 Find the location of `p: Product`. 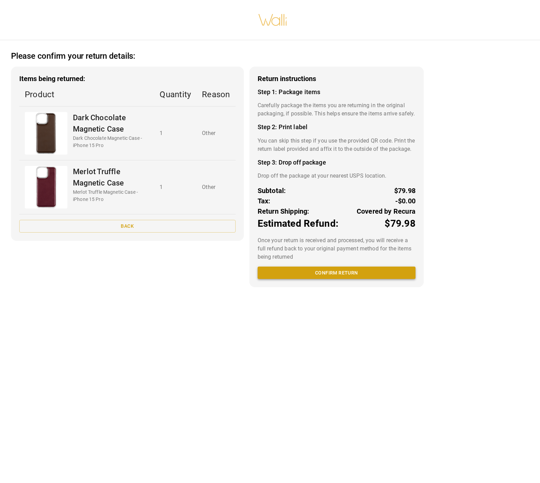

p: Product is located at coordinates (87, 95).